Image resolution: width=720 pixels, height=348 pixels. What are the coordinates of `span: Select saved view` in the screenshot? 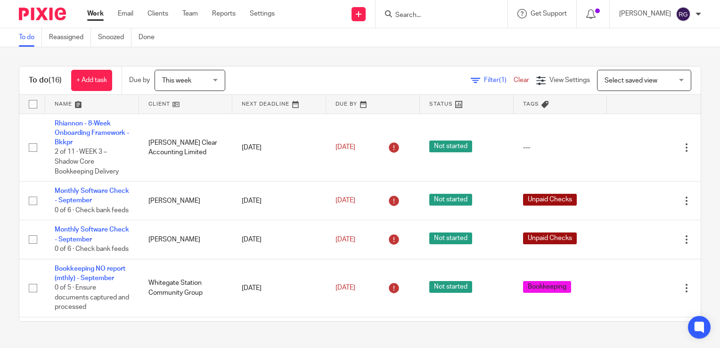 It's located at (631, 81).